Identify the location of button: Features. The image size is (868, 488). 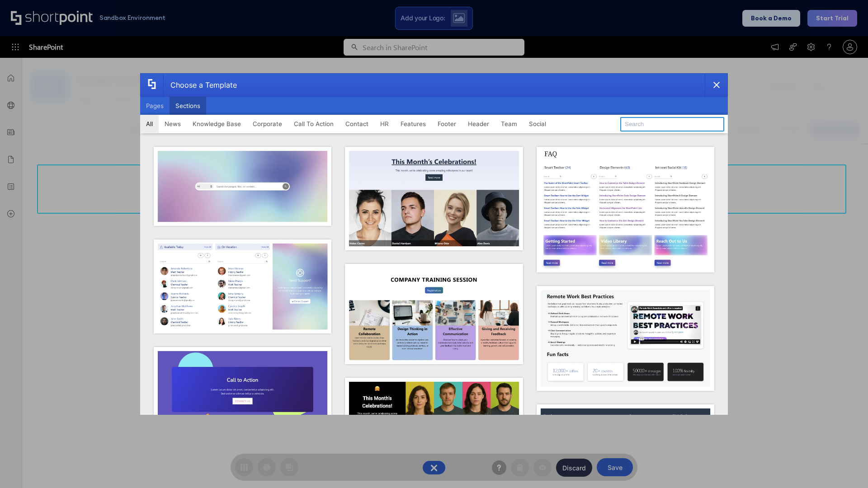
(413, 123).